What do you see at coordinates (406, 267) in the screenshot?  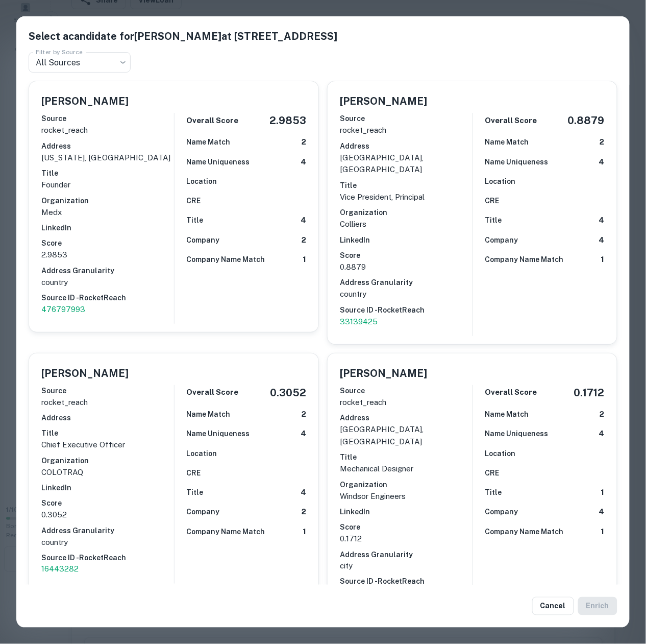 I see `p: 0.8879` at bounding box center [406, 267].